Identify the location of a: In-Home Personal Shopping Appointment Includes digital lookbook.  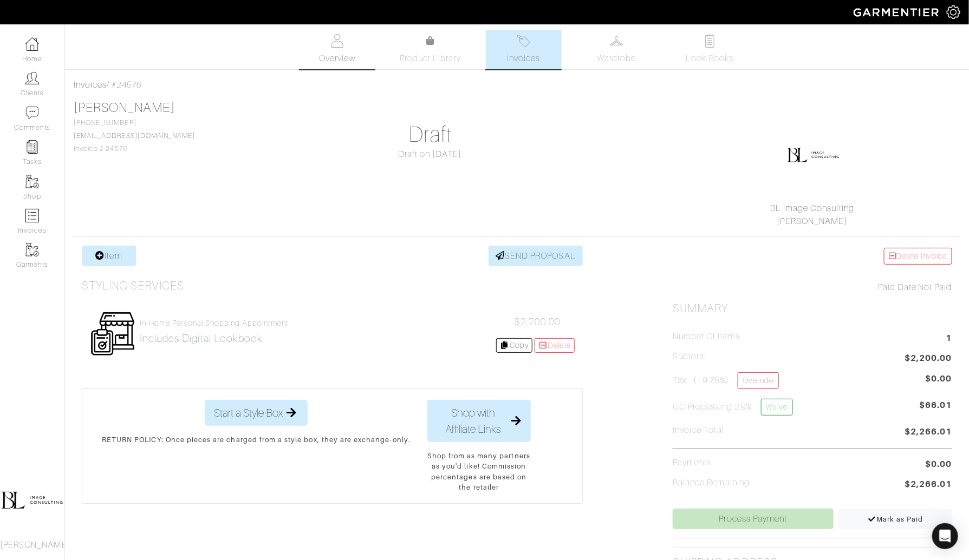
(214, 332).